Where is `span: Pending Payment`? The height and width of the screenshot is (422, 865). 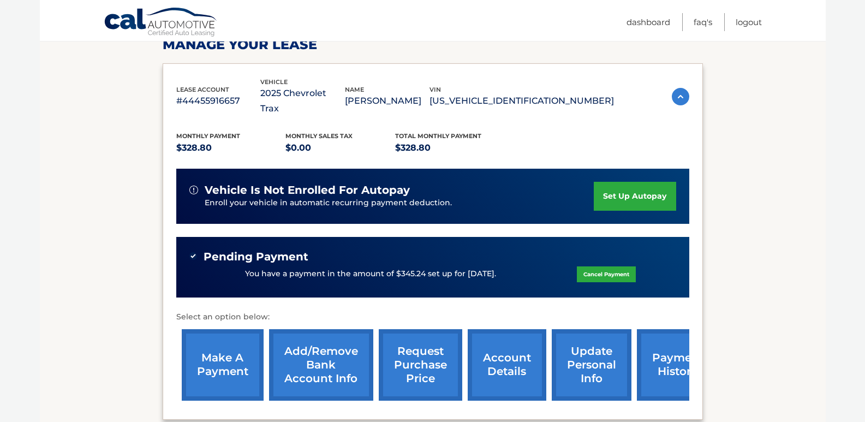 span: Pending Payment is located at coordinates (256, 256).